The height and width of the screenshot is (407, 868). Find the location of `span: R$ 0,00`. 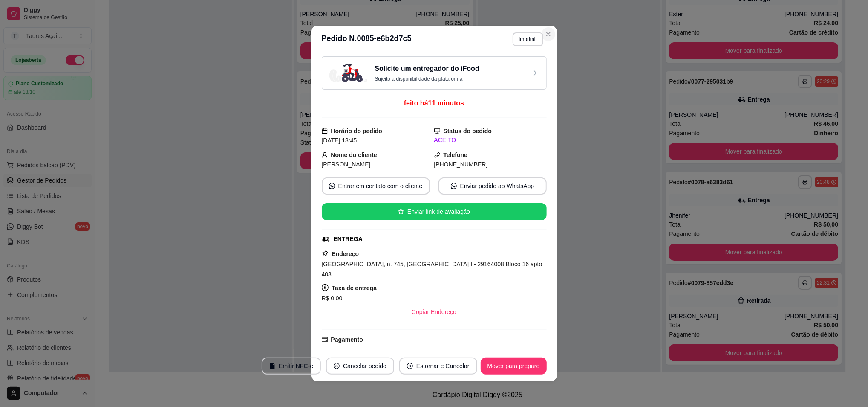

span: R$ 0,00 is located at coordinates (332, 298).